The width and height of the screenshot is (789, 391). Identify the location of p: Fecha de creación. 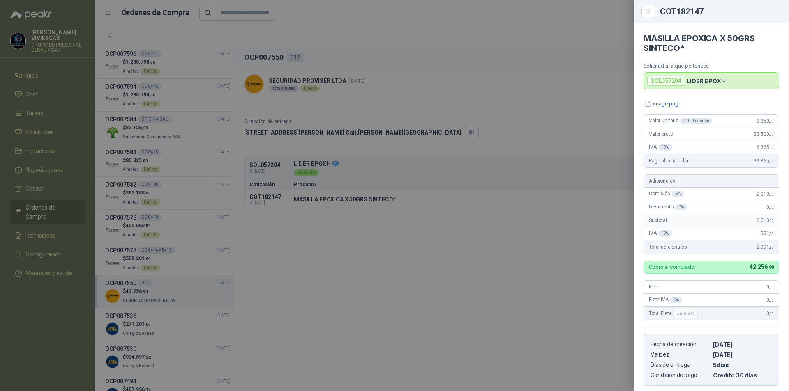
(680, 345).